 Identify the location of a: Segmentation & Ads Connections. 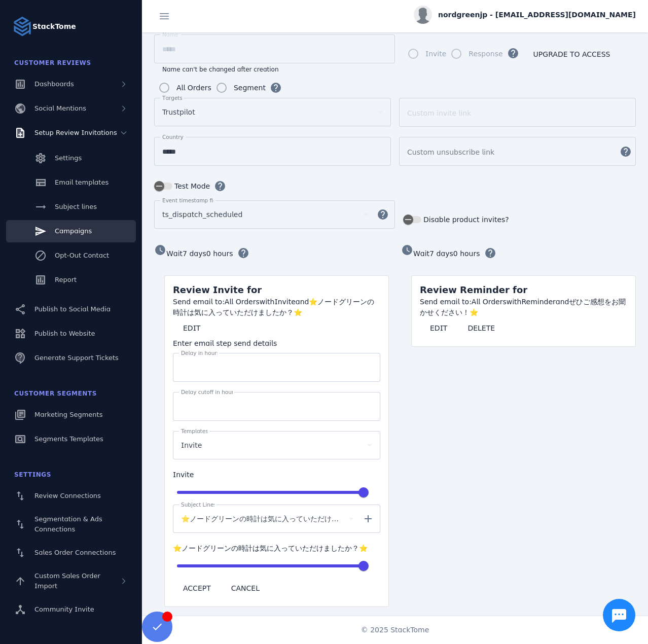
(71, 524).